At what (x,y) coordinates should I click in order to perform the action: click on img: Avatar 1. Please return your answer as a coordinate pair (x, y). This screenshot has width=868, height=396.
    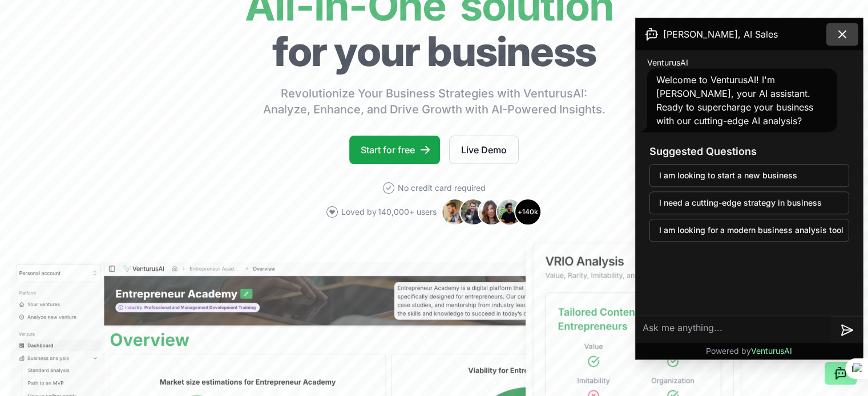
    Looking at the image, I should click on (455, 213).